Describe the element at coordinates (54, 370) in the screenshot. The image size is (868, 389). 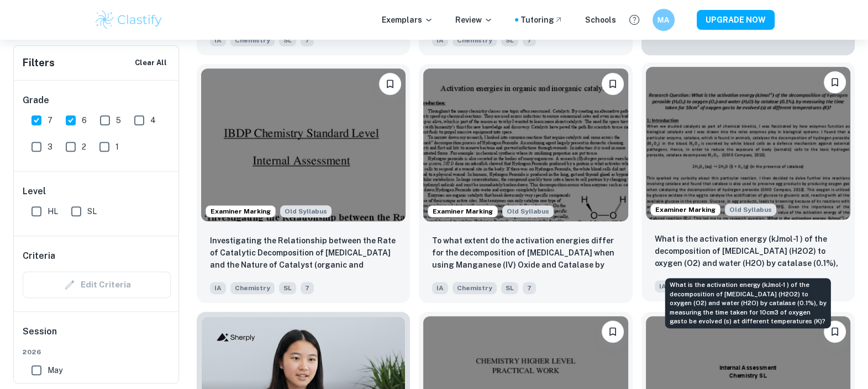
I see `span: May` at that location.